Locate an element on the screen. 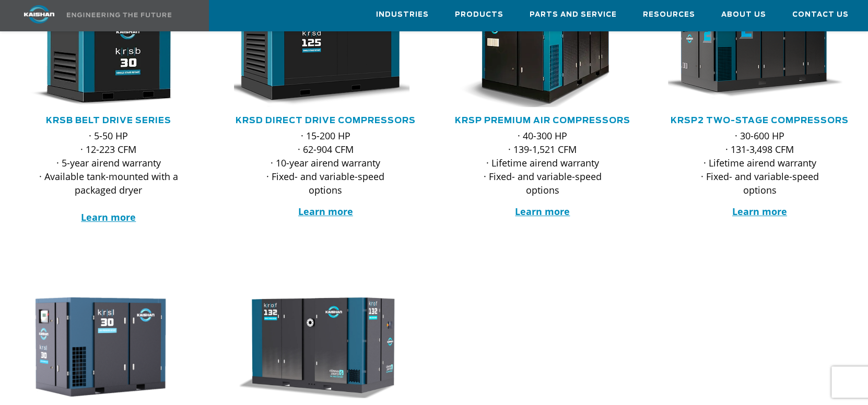 The image size is (868, 405). p: · 30-600 HP · 131-3,498 CFM · Lifetime airend warranty · Fixed- and variable-speed options is located at coordinates (760, 163).